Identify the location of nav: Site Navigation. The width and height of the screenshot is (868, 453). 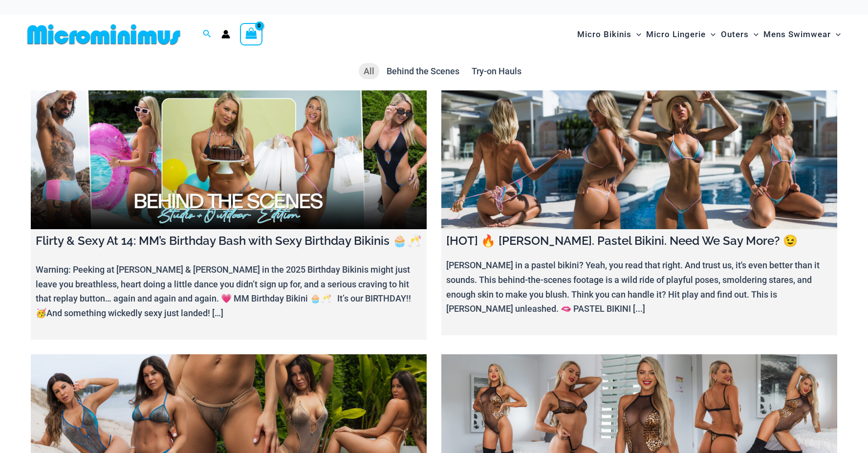
(708, 34).